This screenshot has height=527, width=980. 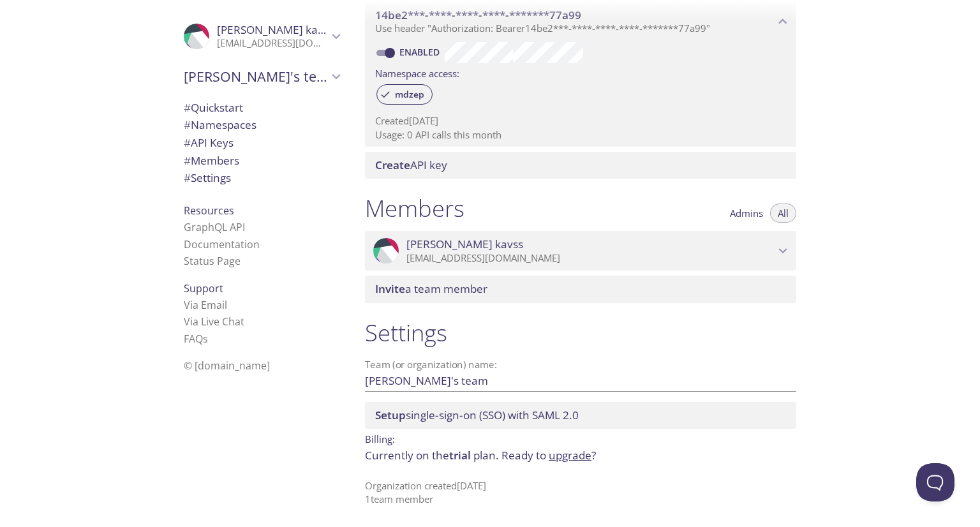 What do you see at coordinates (417, 72) in the screenshot?
I see `label: Namespace access:` at bounding box center [417, 72].